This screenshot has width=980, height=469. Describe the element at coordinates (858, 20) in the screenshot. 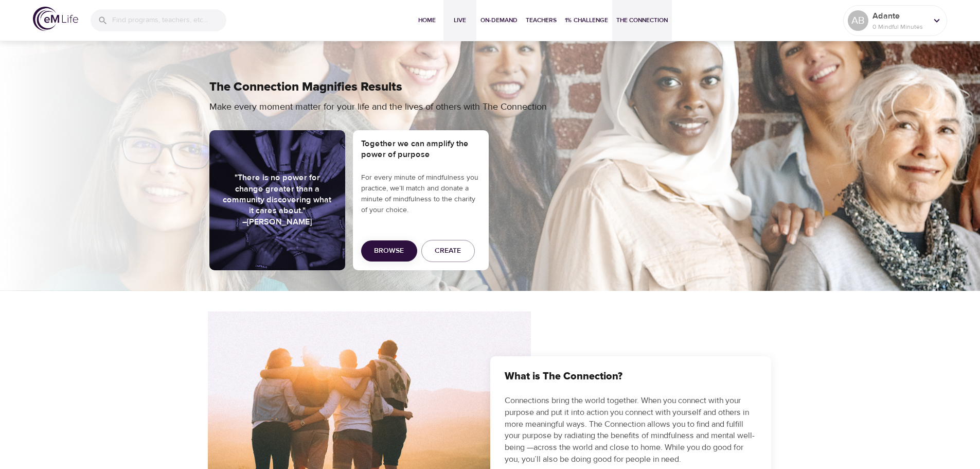

I see `div: AB` at that location.